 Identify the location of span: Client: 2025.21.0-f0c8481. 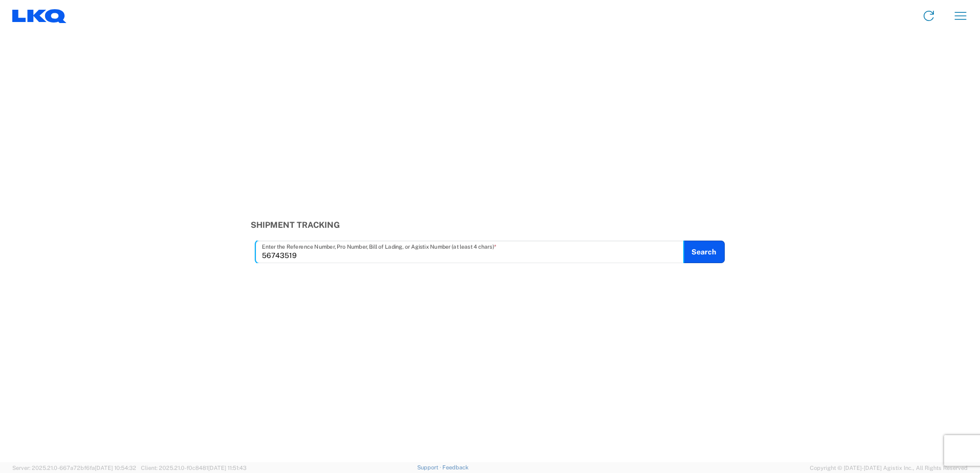
(194, 468).